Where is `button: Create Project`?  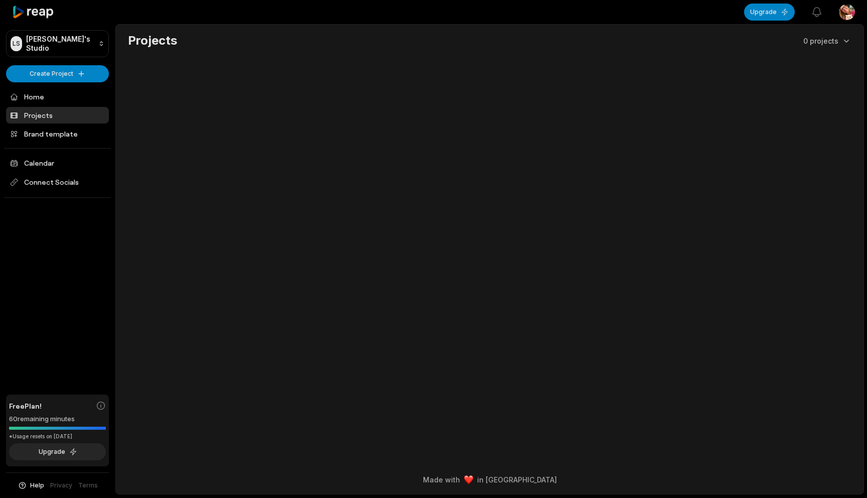
button: Create Project is located at coordinates (57, 74).